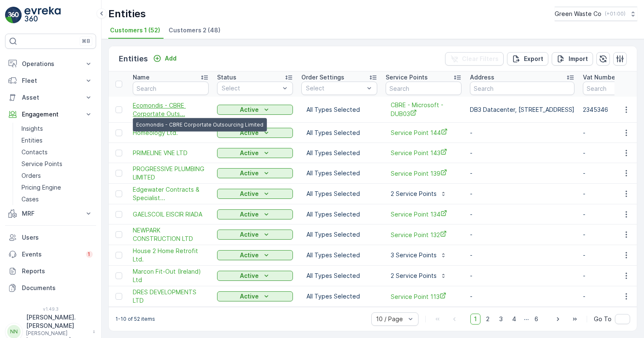  What do you see at coordinates (423, 214) in the screenshot?
I see `a: Service Point 134` at bounding box center [423, 214].